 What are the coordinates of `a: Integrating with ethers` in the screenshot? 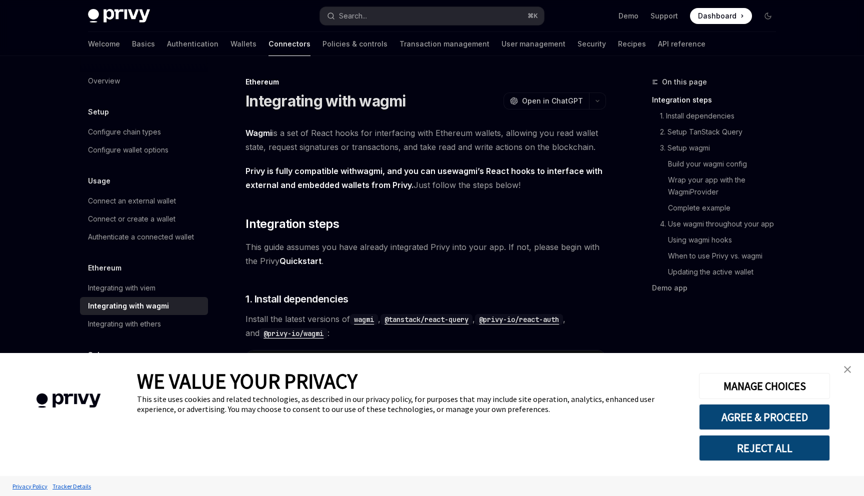 It's located at (144, 324).